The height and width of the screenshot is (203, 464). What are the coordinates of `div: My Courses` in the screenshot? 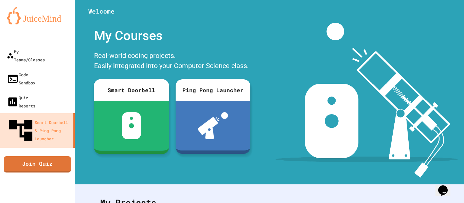 It's located at (172, 36).